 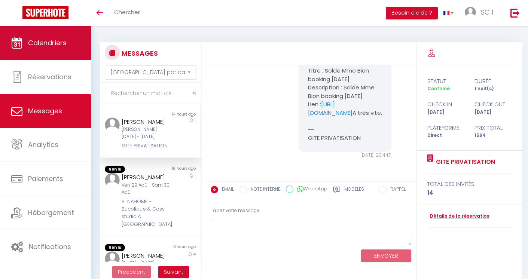 What do you see at coordinates (45, 12) in the screenshot?
I see `img: Super Booking` at bounding box center [45, 12].